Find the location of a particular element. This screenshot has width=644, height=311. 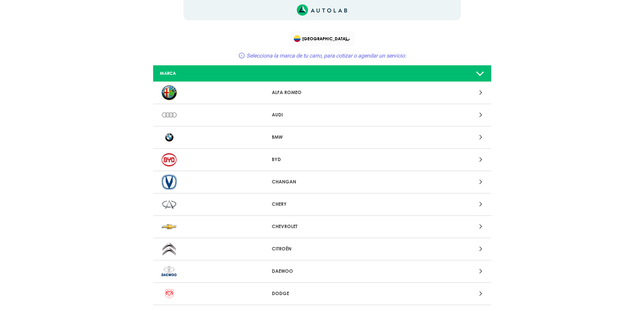

span: Selecciona la marca de tu carro, para cotizar o agendar un servicio: is located at coordinates (327, 56).